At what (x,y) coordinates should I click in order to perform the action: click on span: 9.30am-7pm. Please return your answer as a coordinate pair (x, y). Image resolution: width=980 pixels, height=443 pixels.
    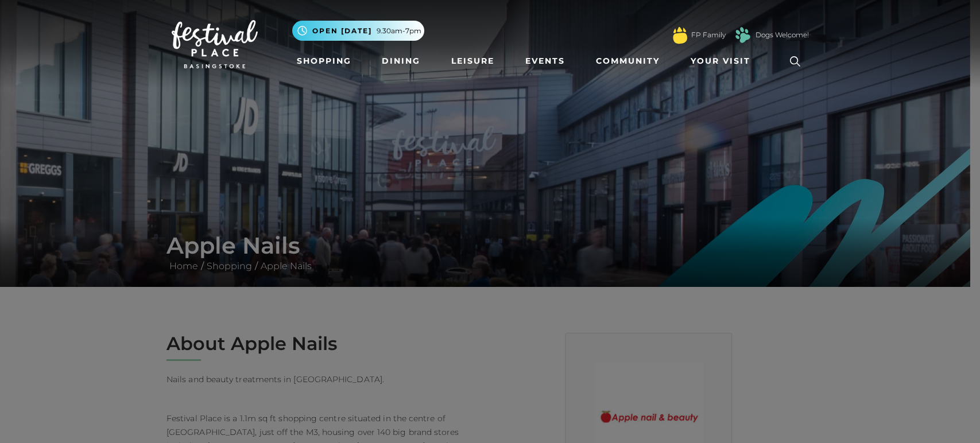
    Looking at the image, I should click on (399, 31).